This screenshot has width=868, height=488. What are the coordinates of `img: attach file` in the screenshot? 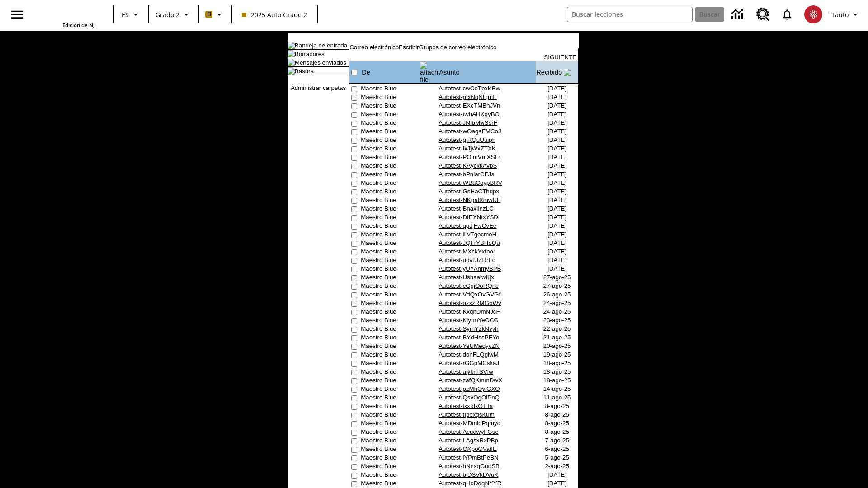 It's located at (429, 72).